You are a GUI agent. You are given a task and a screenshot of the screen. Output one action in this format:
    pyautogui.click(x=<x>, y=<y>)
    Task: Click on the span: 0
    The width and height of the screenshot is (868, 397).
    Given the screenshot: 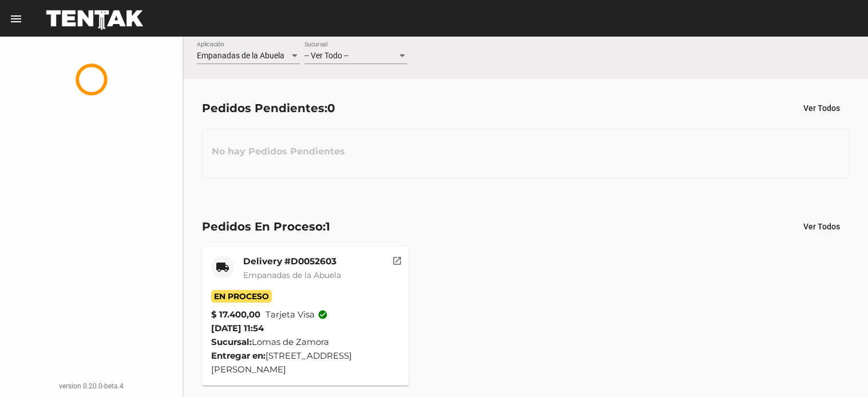 What is the action you would take?
    pyautogui.click(x=331, y=108)
    